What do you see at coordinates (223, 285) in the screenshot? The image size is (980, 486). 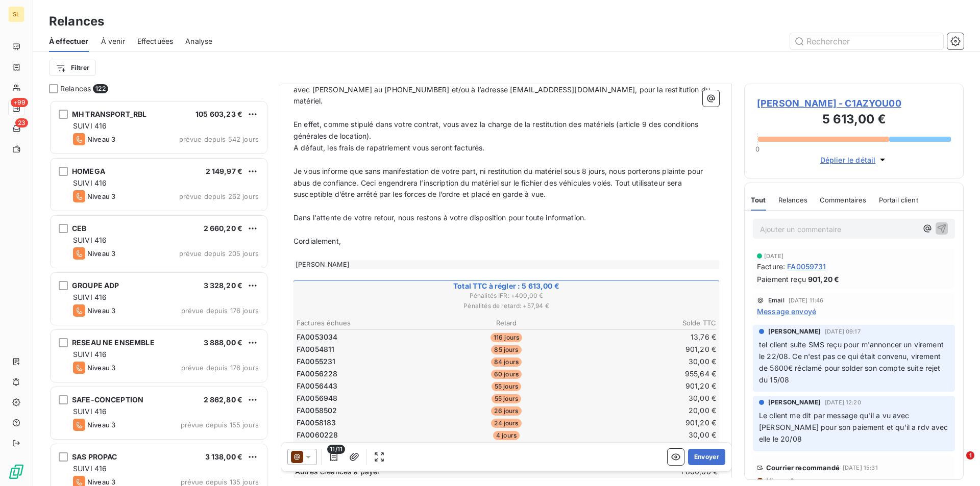 I see `span: 3 328,20 €` at bounding box center [223, 285].